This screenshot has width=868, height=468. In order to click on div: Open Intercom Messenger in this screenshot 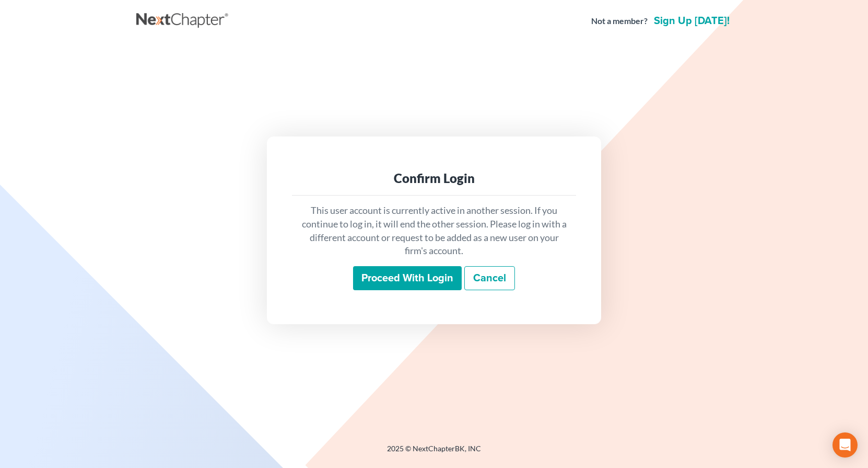, I will do `click(845, 445)`.